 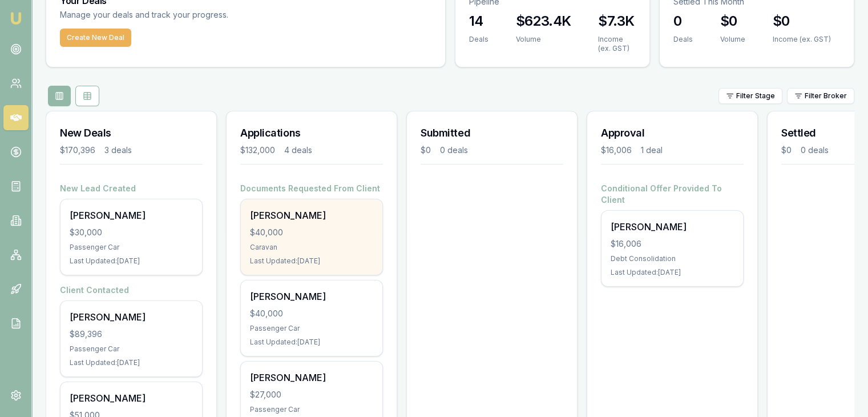 What do you see at coordinates (131, 334) in the screenshot?
I see `div: $89,396` at bounding box center [131, 334].